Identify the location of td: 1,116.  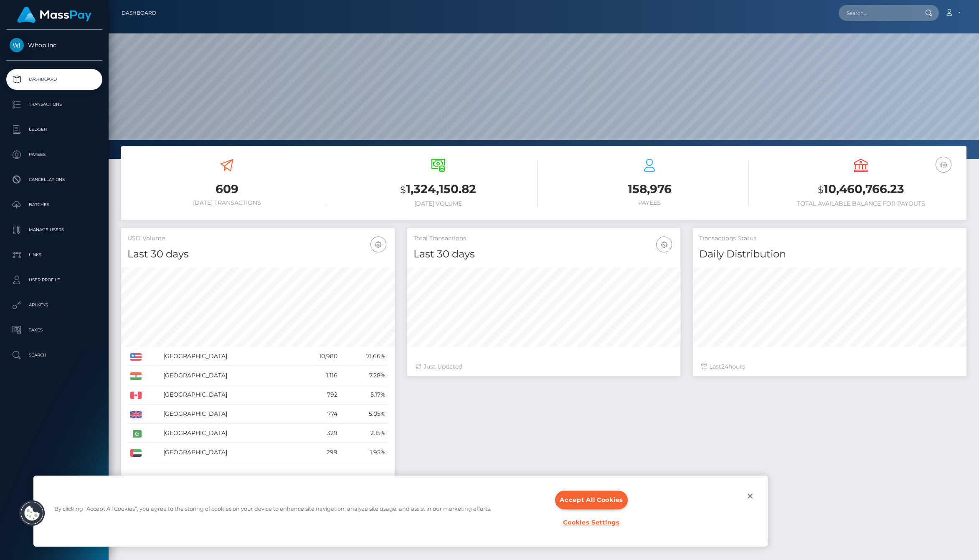
(317, 376).